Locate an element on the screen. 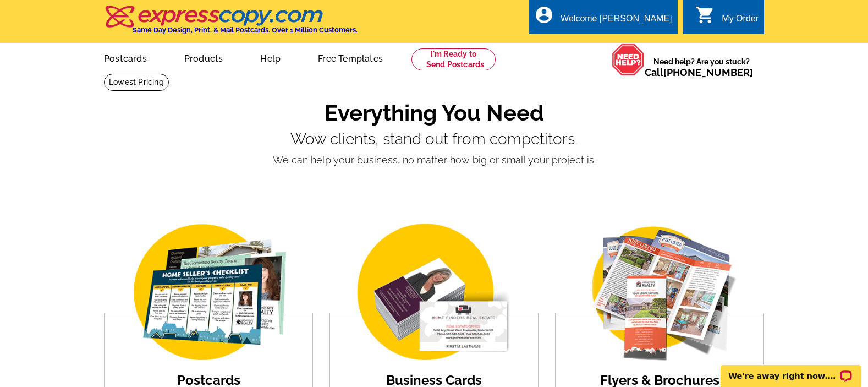 The width and height of the screenshot is (868, 387). a: Help is located at coordinates (270, 57).